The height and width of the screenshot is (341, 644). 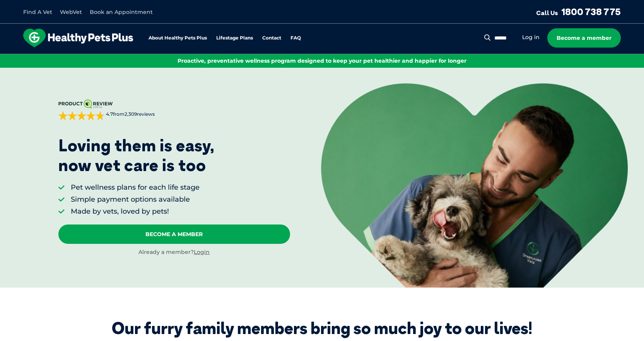 What do you see at coordinates (474, 186) in the screenshot?
I see `img: <p>Loving them is easy, <br /> now vet care is too</p>` at bounding box center [474, 186].